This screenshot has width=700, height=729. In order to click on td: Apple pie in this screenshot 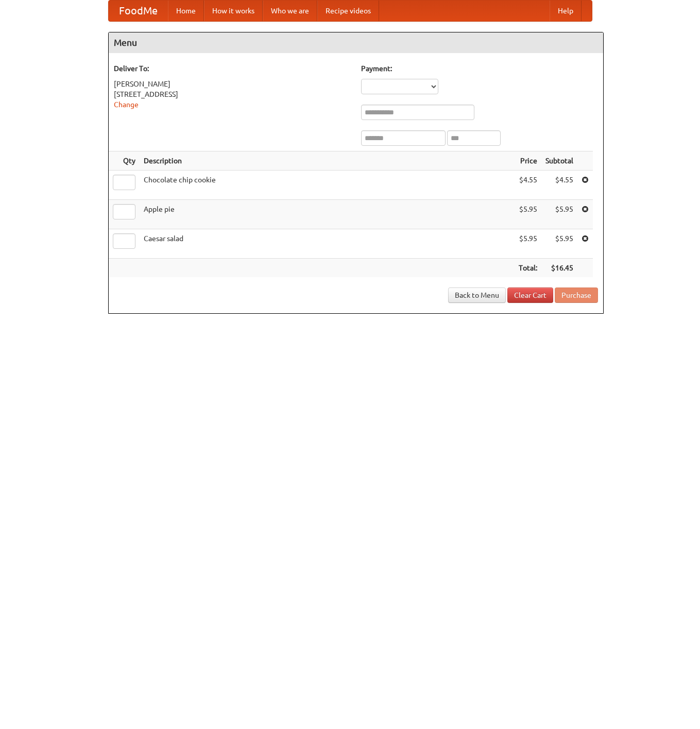, I will do `click(327, 214)`.